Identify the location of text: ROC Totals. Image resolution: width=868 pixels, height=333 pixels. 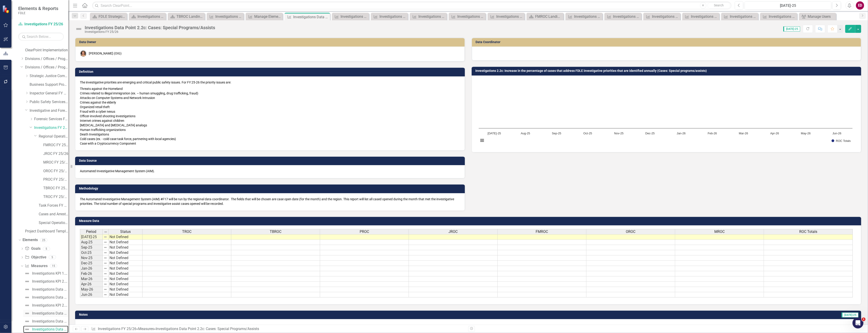
(843, 140).